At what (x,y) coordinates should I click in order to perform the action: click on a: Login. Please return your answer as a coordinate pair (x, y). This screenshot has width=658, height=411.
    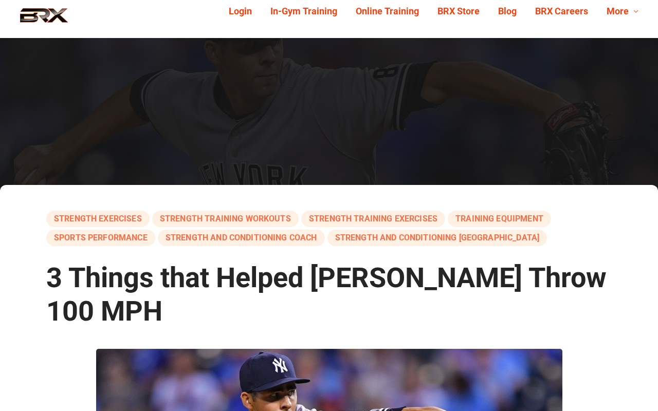
    Looking at the image, I should click on (240, 11).